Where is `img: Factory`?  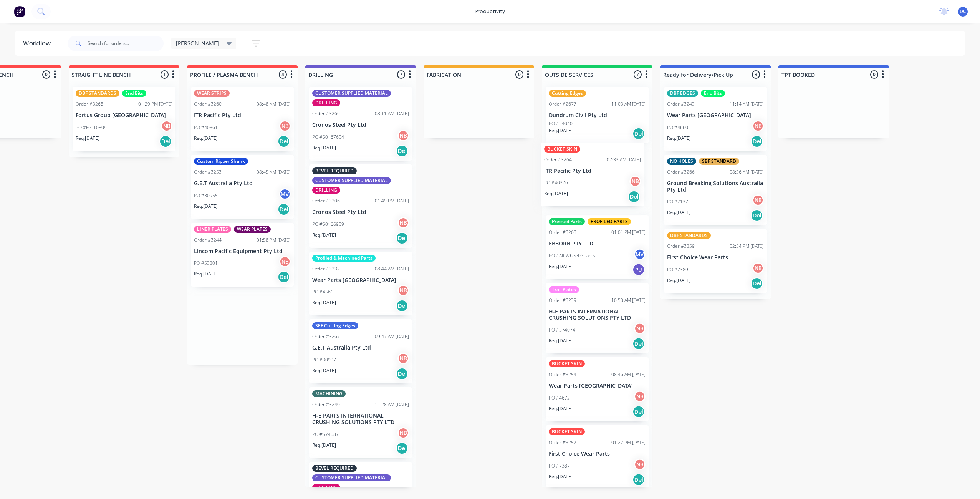 img: Factory is located at coordinates (20, 12).